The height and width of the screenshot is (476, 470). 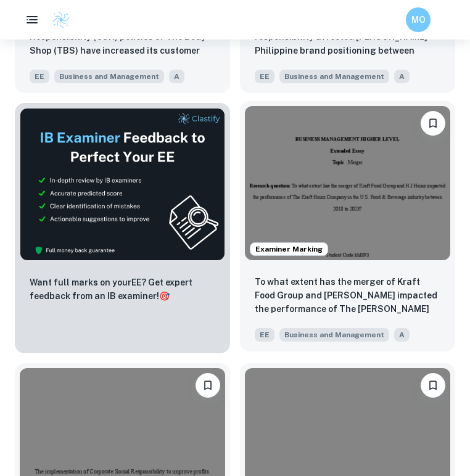 I want to click on span: Examiner Marking, so click(x=288, y=249).